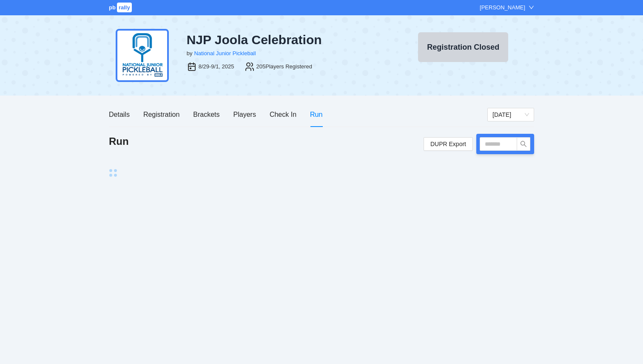 This screenshot has width=643, height=364. What do you see at coordinates (224, 53) in the screenshot?
I see `a: National Junior Pickleball` at bounding box center [224, 53].